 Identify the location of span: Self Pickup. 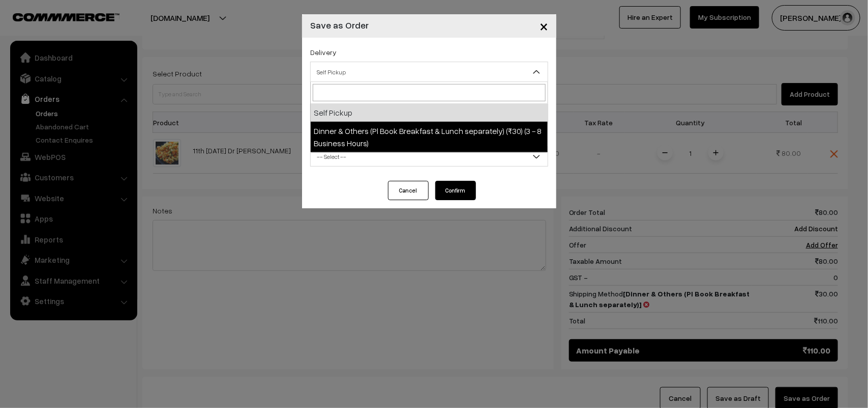
(429, 72).